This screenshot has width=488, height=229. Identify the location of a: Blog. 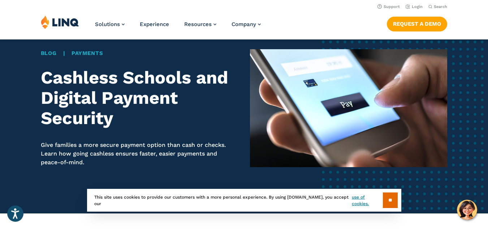
(49, 53).